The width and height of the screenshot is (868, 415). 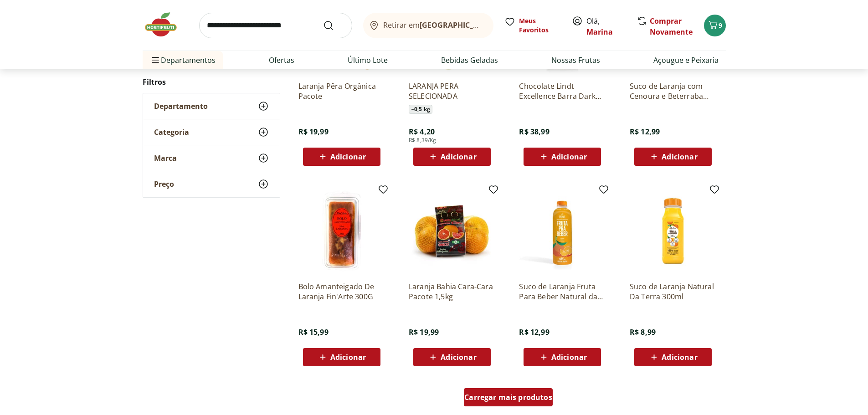 I want to click on span: R$ 8,99, so click(x=643, y=332).